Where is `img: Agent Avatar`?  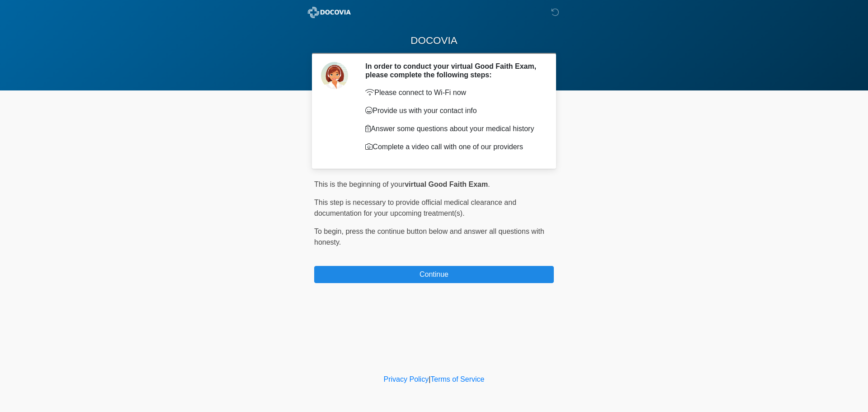 img: Agent Avatar is located at coordinates (334, 75).